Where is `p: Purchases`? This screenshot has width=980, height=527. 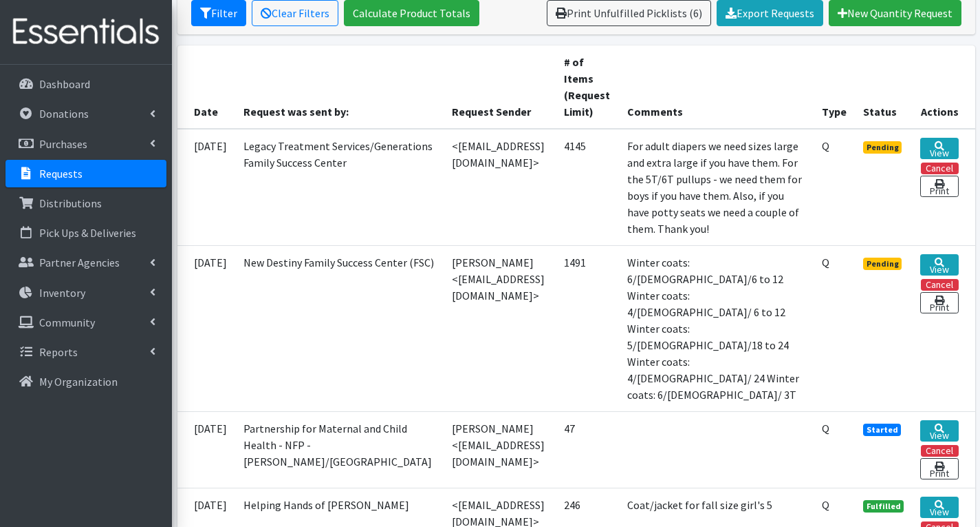 p: Purchases is located at coordinates (63, 144).